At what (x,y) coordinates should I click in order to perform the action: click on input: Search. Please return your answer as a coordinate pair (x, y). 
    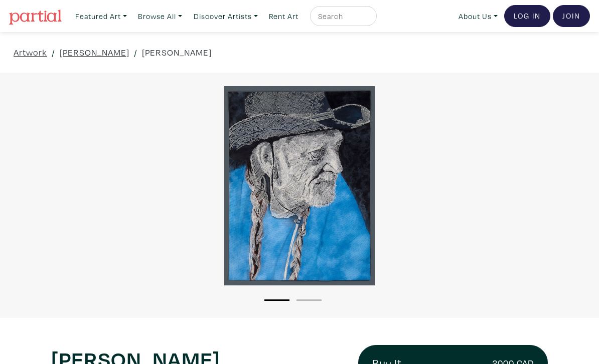
    Looking at the image, I should click on (342, 16).